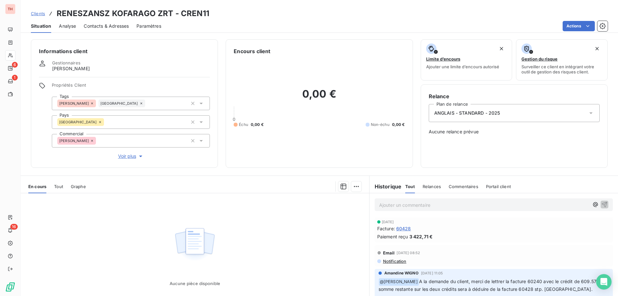 Image resolution: width=618 pixels, height=296 pixels. I want to click on span: Paramètres, so click(149, 26).